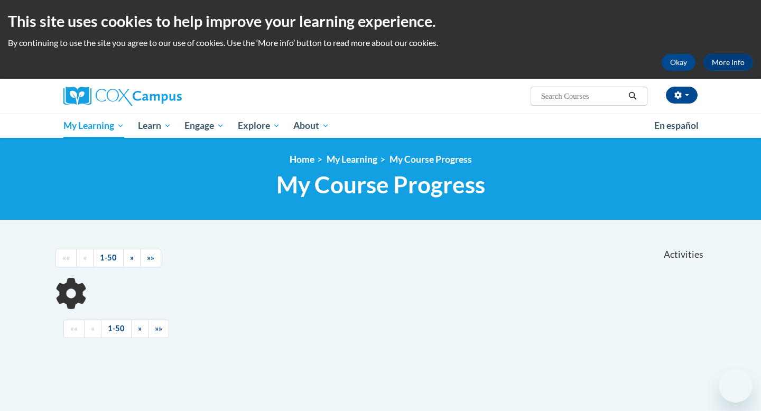 The image size is (761, 411). Describe the element at coordinates (728, 62) in the screenshot. I see `a: More Info` at that location.